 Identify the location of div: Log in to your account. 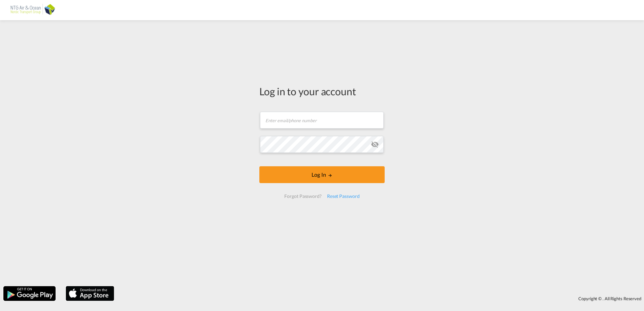
(322, 91).